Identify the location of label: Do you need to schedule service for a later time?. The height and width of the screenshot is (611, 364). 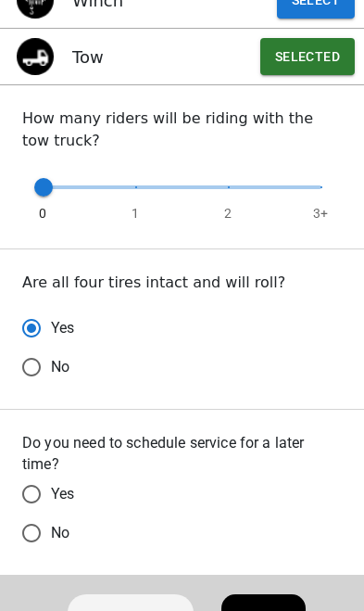
(182, 453).